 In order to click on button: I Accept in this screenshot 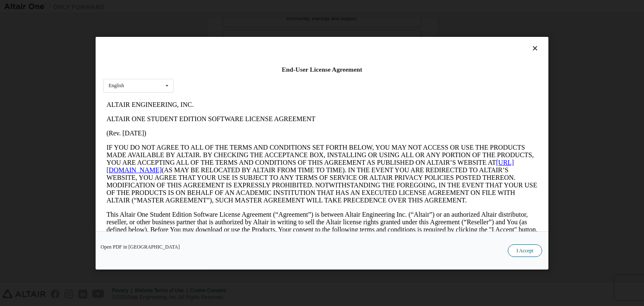, I will do `click(525, 250)`.